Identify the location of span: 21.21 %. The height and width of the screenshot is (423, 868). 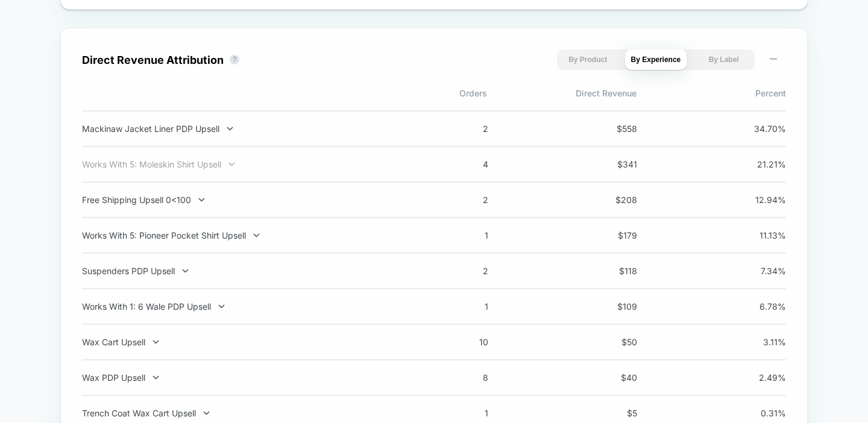
(759, 164).